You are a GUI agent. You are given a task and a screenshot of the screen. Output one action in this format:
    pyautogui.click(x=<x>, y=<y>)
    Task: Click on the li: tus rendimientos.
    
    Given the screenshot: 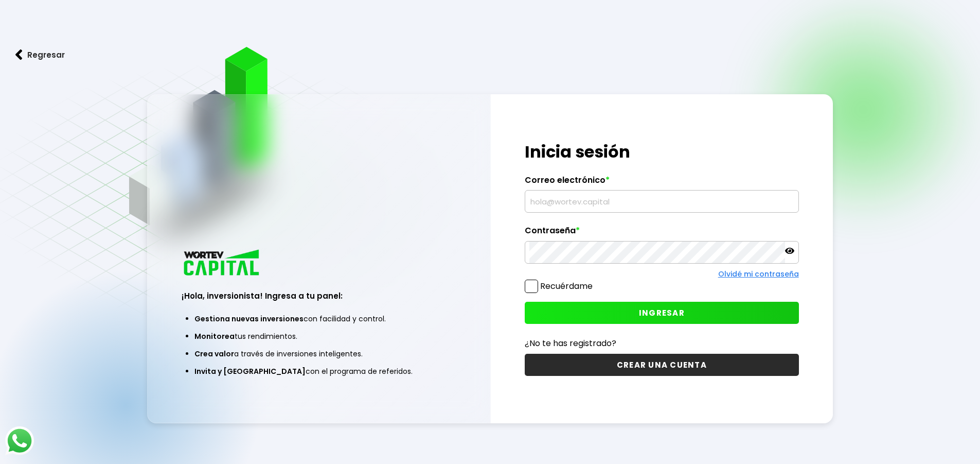 What is the action you would take?
    pyautogui.click(x=318, y=336)
    